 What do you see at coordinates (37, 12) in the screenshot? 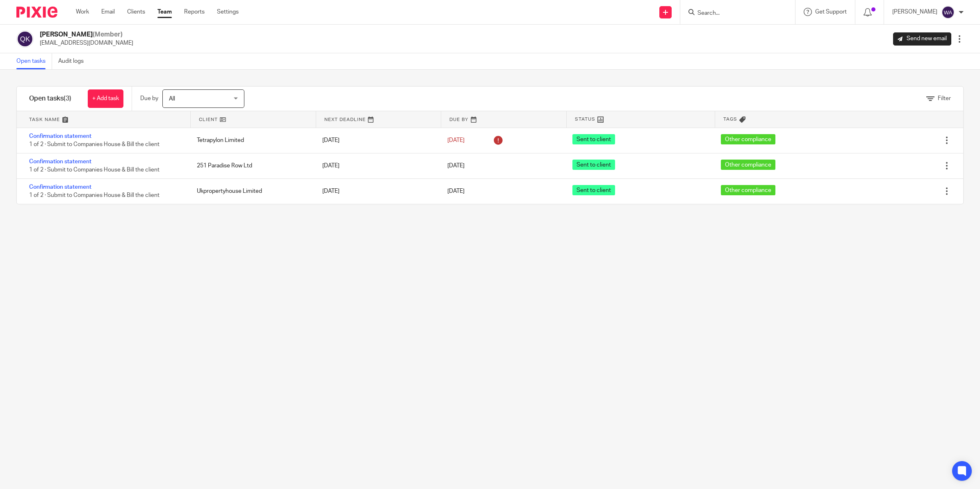
I see `img: Pixie` at bounding box center [37, 12].